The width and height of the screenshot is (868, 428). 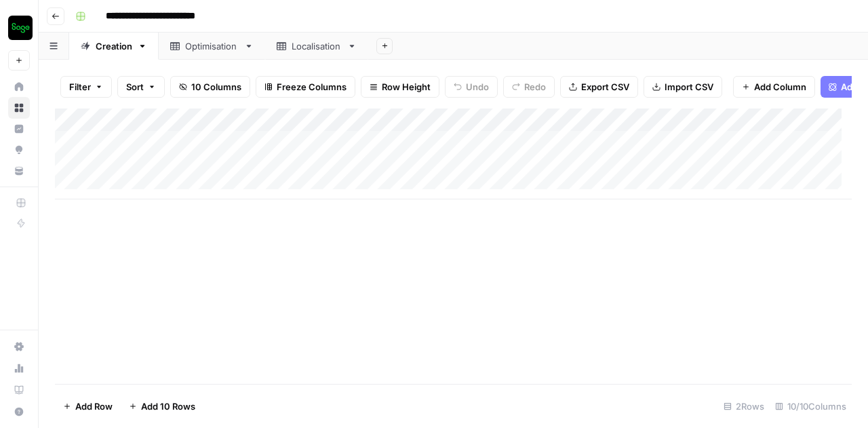 I want to click on button: Filter, so click(x=86, y=86).